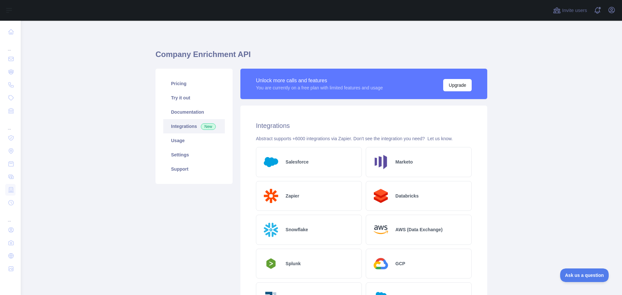 This screenshot has width=622, height=295. I want to click on h2: Integrations, so click(364, 126).